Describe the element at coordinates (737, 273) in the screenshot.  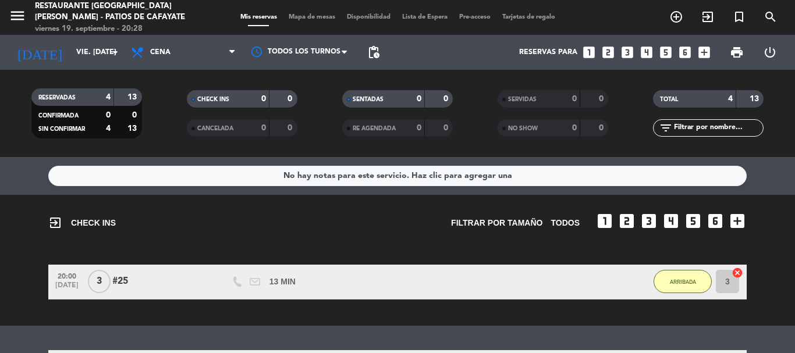
I see `i: cancel` at that location.